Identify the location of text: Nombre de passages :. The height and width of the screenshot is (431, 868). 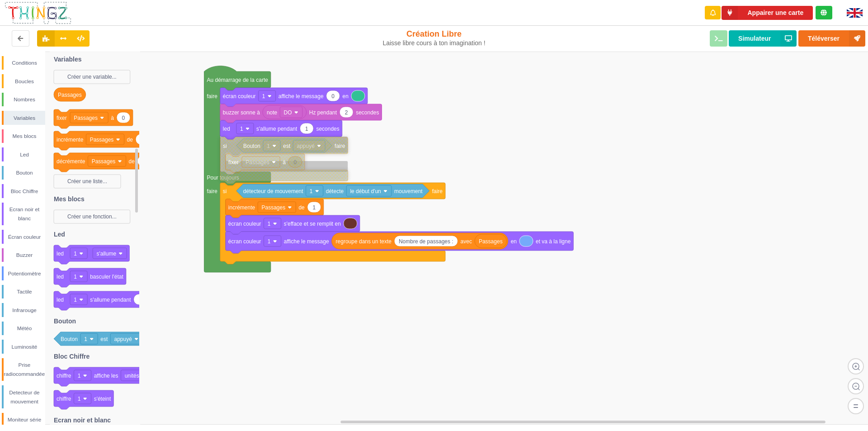
(425, 241).